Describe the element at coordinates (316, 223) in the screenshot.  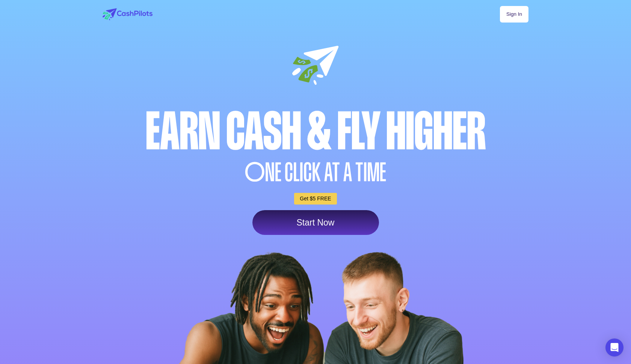
I see `a: Start Now` at that location.